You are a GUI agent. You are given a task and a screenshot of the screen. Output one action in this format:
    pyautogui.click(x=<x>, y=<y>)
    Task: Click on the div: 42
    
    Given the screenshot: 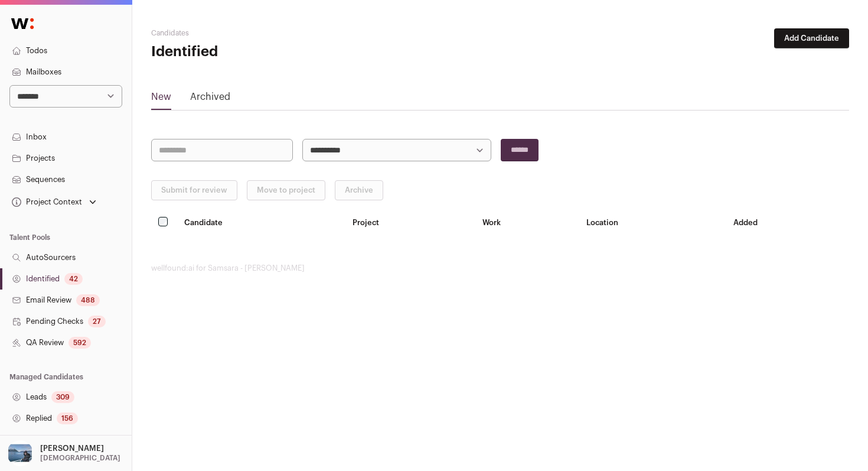 What is the action you would take?
    pyautogui.click(x=73, y=279)
    